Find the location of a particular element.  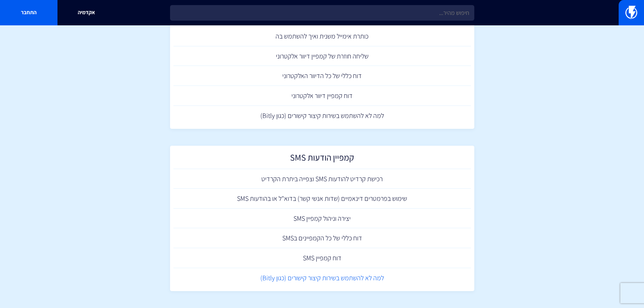

a: שימוש בפרמטרים דינאמיים (שדות אנשי קשר) בדוא"ל או בהודעות SMS is located at coordinates (322, 198).